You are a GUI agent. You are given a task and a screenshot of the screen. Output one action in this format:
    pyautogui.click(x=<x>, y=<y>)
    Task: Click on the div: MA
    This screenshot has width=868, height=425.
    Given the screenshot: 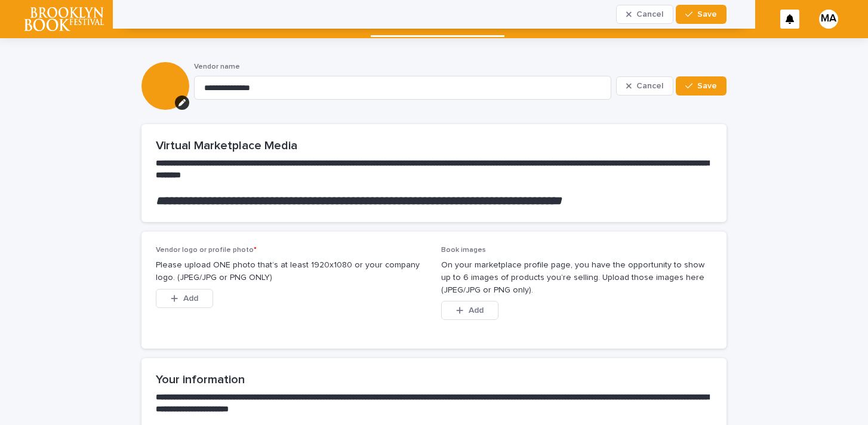 What is the action you would take?
    pyautogui.click(x=828, y=19)
    